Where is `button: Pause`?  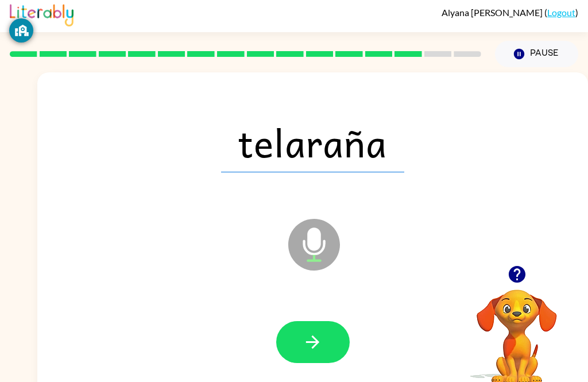 button: Pause is located at coordinates (536, 54).